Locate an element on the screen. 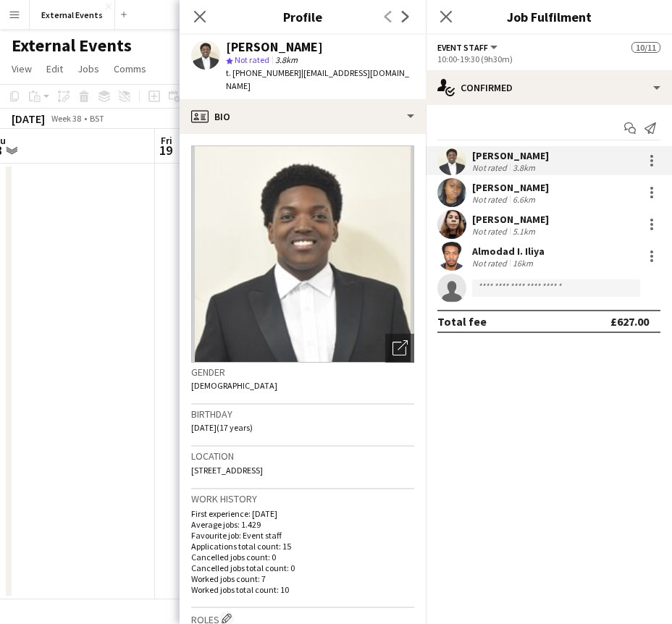 The width and height of the screenshot is (672, 624). div: BST is located at coordinates (97, 118).